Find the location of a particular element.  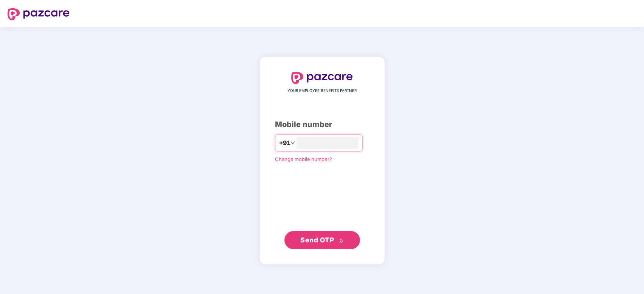

span: double-right is located at coordinates (341, 241).